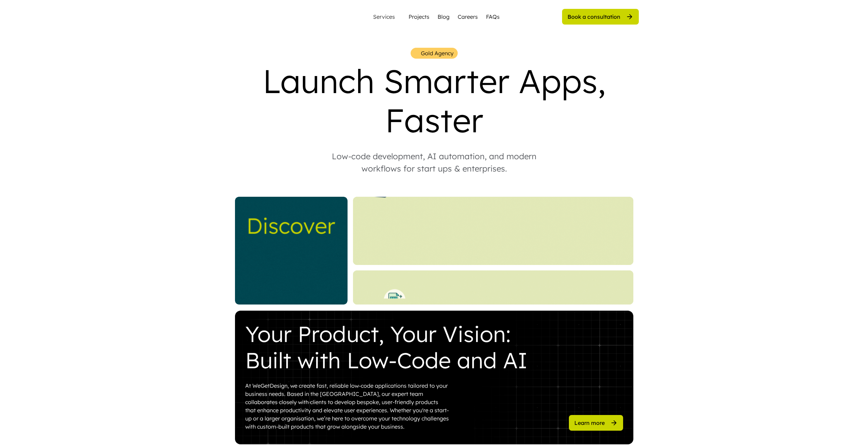 The height and width of the screenshot is (445, 868). What do you see at coordinates (467, 17) in the screenshot?
I see `div: Careers` at bounding box center [467, 17].